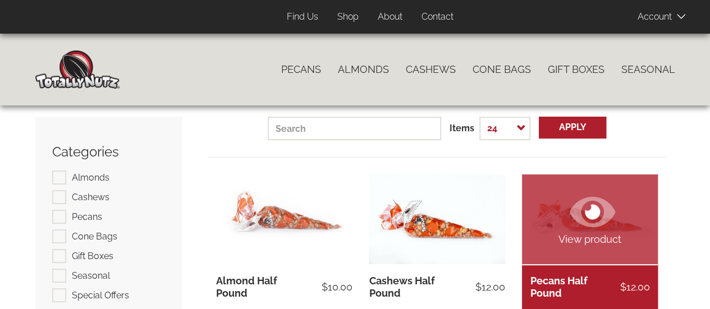 The image size is (710, 309). I want to click on a: Contact, so click(437, 17).